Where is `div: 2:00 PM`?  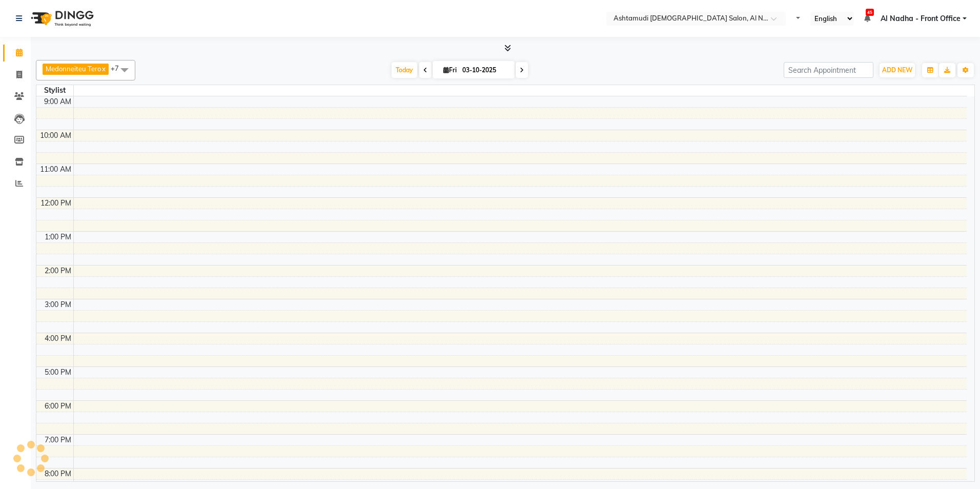 div: 2:00 PM is located at coordinates (58, 271).